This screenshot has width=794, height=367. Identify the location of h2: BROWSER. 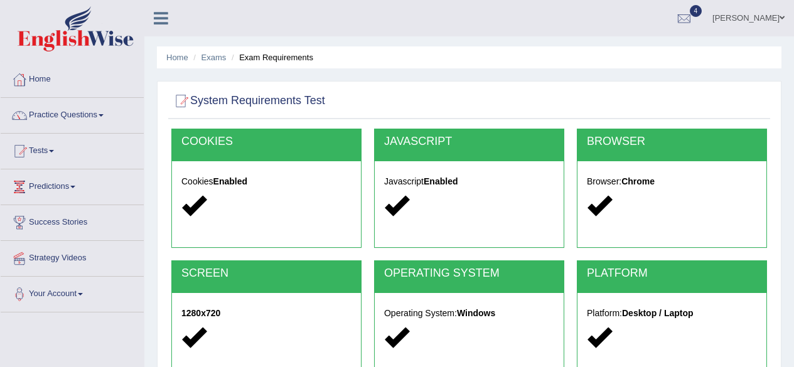
(671, 142).